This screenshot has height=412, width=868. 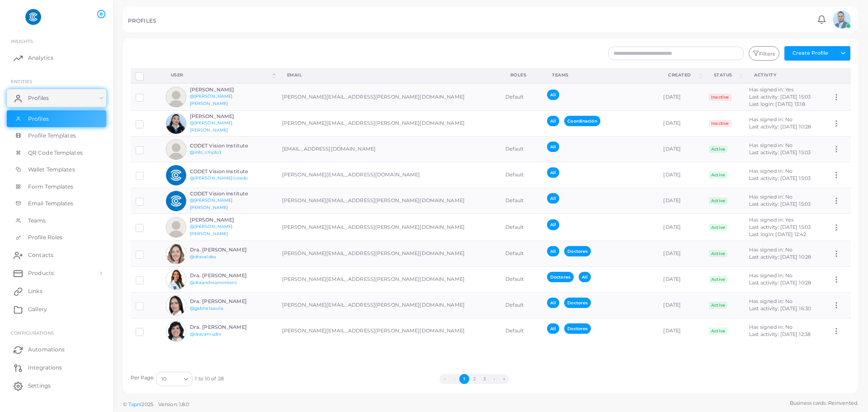 I want to click on span: Contacts, so click(x=41, y=255).